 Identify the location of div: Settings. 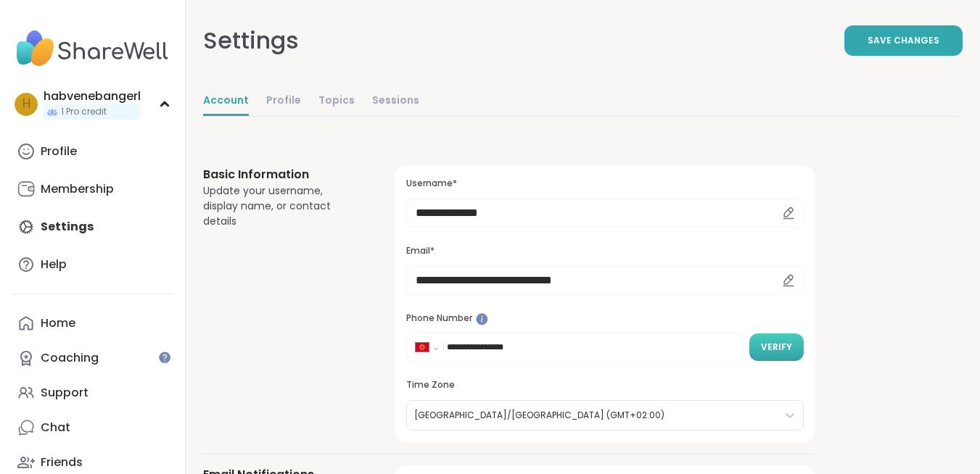
(251, 40).